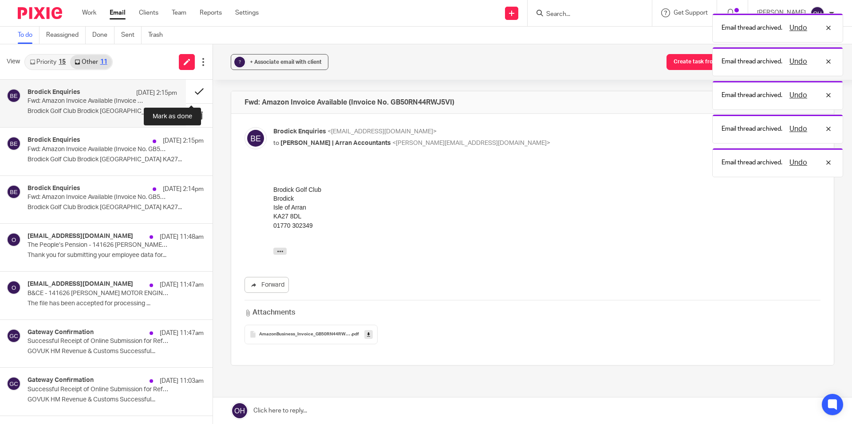  What do you see at coordinates (179, 13) in the screenshot?
I see `a: Team` at bounding box center [179, 13].